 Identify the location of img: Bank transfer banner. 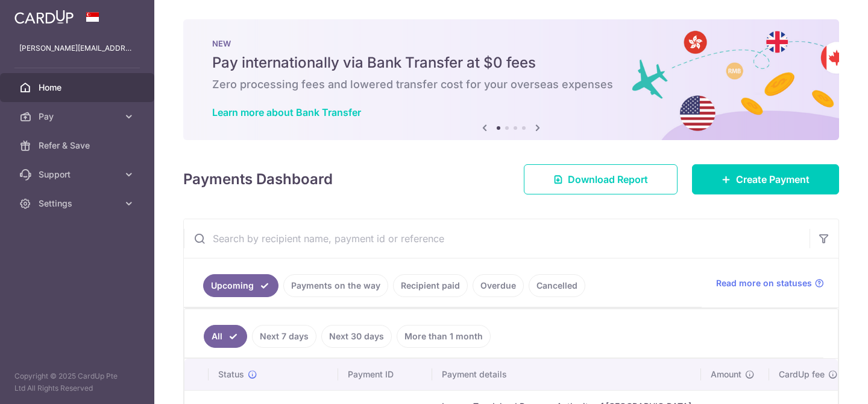
(511, 80).